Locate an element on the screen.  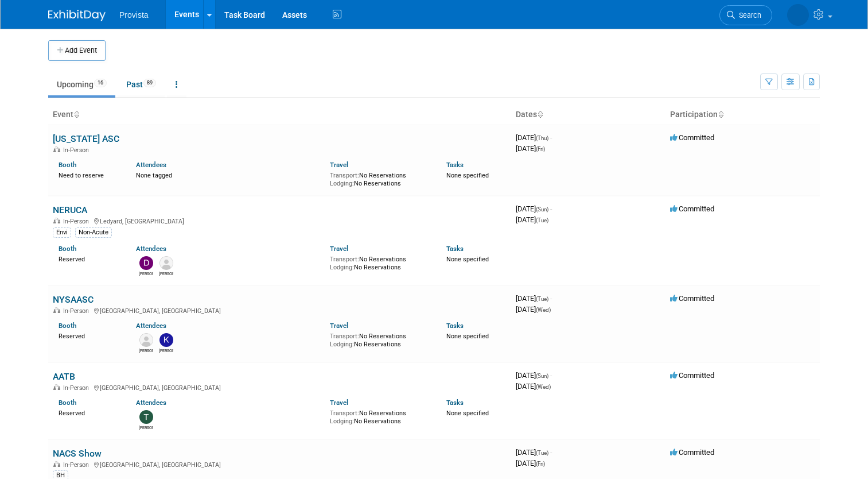
div: Debbie Treat is located at coordinates (146, 273).